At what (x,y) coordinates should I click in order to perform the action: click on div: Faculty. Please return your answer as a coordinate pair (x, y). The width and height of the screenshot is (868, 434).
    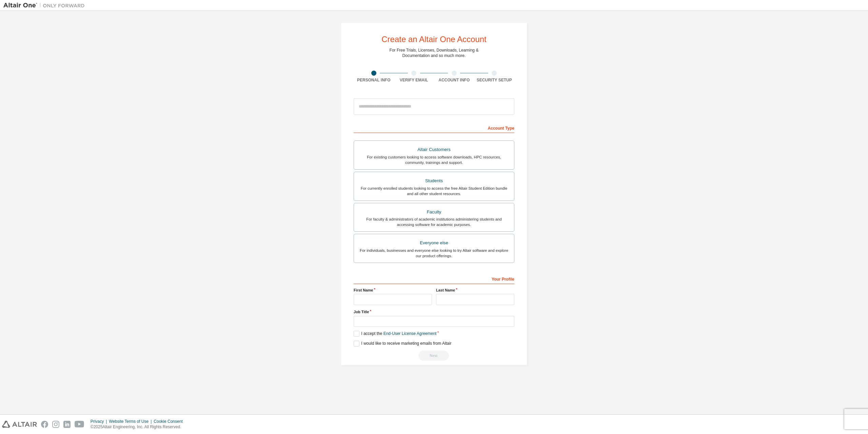
    Looking at the image, I should click on (434, 212).